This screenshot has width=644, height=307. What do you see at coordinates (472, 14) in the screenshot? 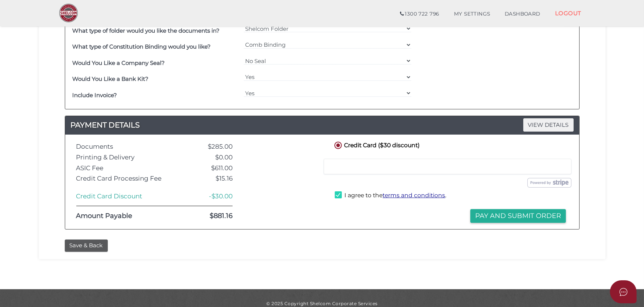
I see `a: MY SETTINGS` at bounding box center [472, 14].